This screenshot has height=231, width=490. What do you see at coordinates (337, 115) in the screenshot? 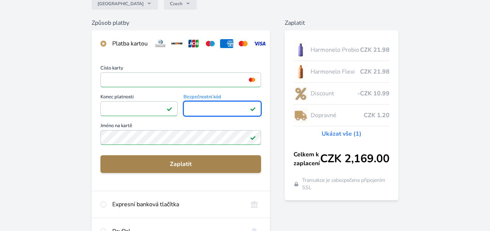
I see `span: Dopravné` at bounding box center [337, 115].